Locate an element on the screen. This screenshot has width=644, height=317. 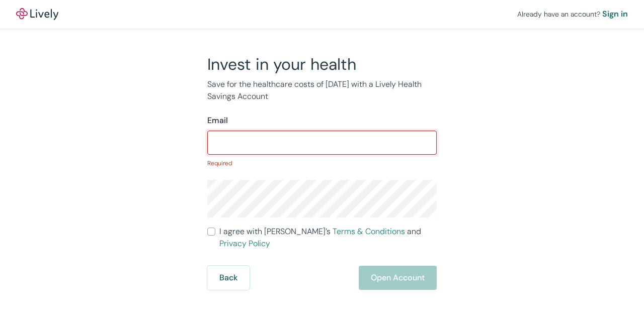
div: Already have an account? is located at coordinates (572, 14).